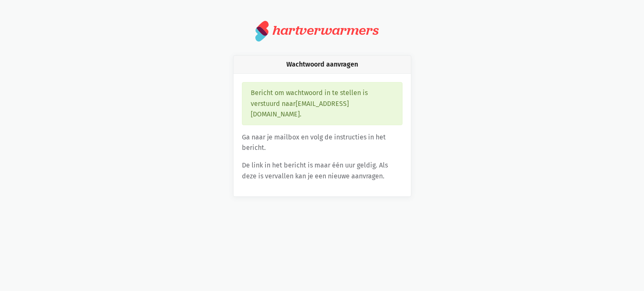 The image size is (644, 291). I want to click on a: hartverwarmers, so click(322, 31).